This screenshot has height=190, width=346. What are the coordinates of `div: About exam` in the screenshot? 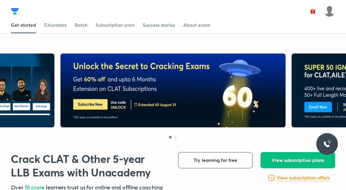 It's located at (197, 25).